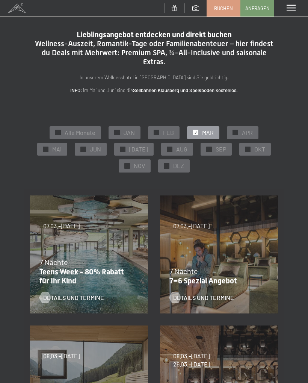 The width and height of the screenshot is (308, 383). I want to click on span: Anfragen, so click(258, 8).